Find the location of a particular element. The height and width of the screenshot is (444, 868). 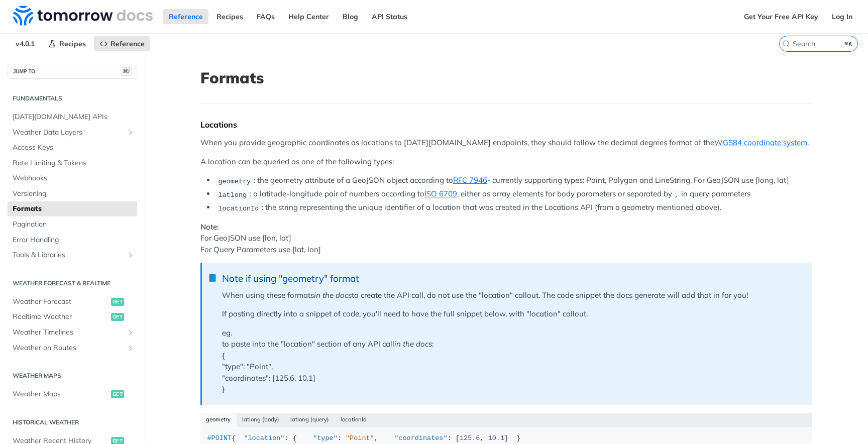

span: Weather Maps is located at coordinates (60, 394).